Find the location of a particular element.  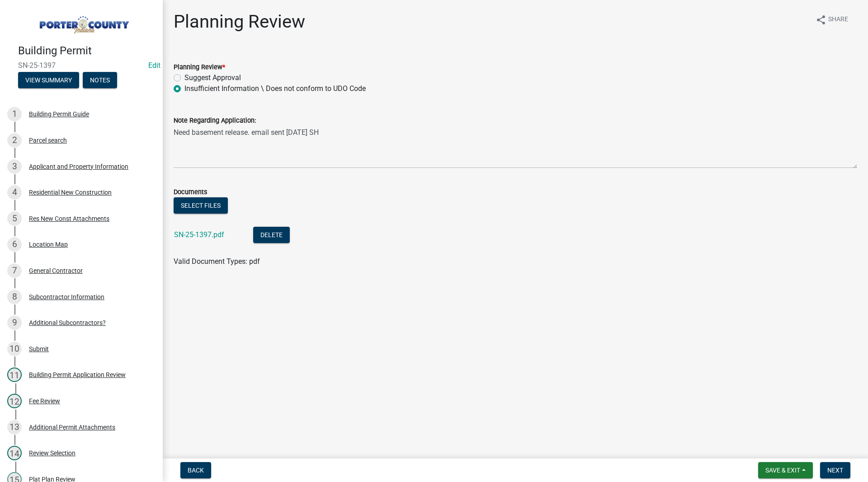

div: Location Map is located at coordinates (48, 244).